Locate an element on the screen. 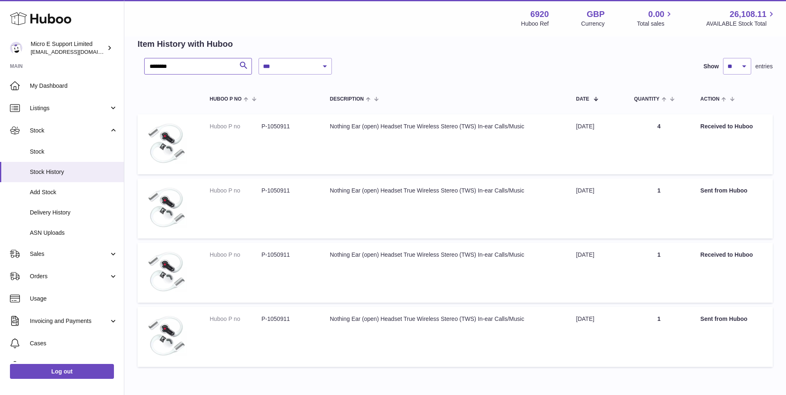 This screenshot has height=395, width=786. span: ASN Uploads is located at coordinates (74, 233).